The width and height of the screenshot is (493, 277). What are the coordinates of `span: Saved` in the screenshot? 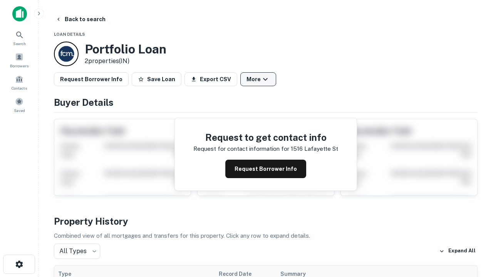 It's located at (19, 111).